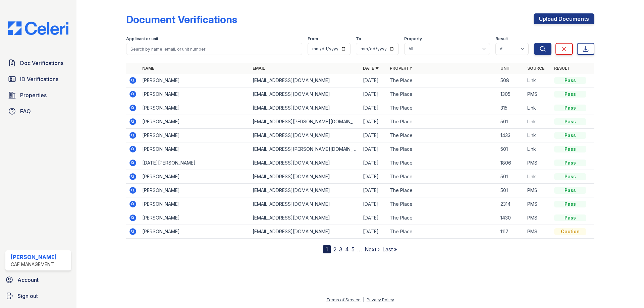 The height and width of the screenshot is (308, 644). I want to click on span: Properties, so click(33, 95).